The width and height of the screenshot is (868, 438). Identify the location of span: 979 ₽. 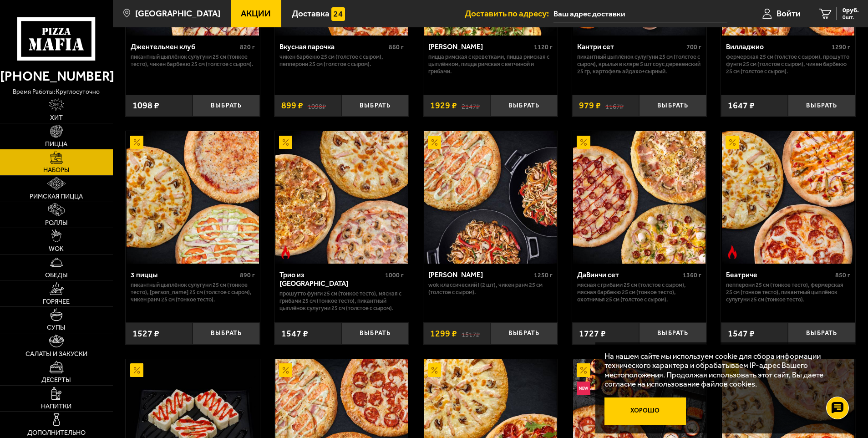
(590, 105).